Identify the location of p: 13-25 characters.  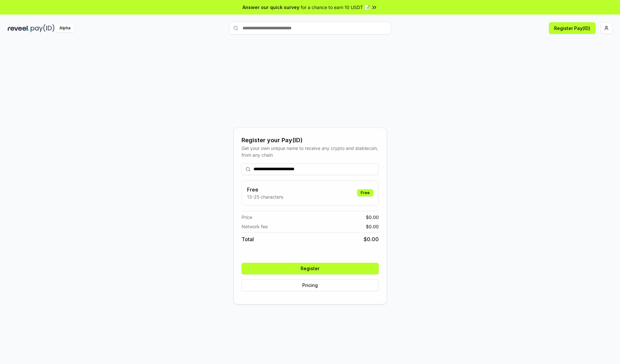
(265, 197).